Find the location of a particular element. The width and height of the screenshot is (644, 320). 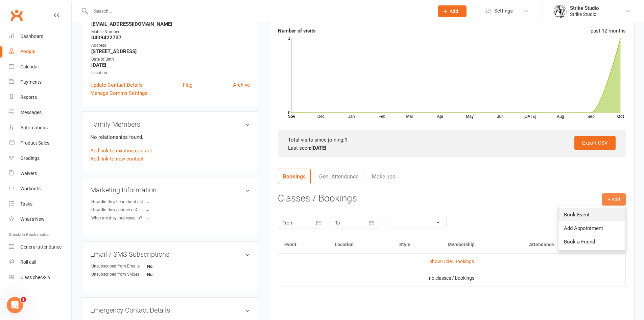

a: Clubworx is located at coordinates (17, 15).